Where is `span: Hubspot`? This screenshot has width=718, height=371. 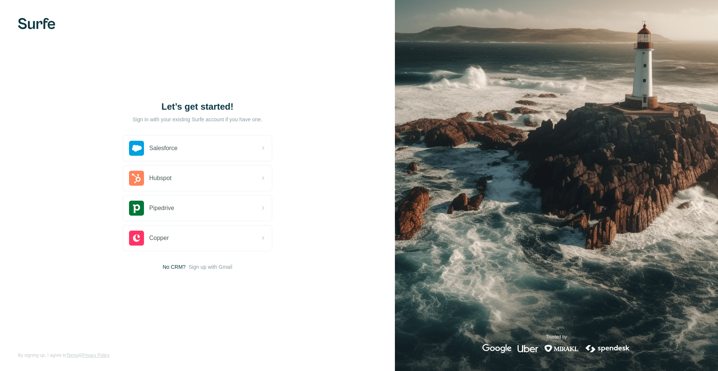
span: Hubspot is located at coordinates (161, 178).